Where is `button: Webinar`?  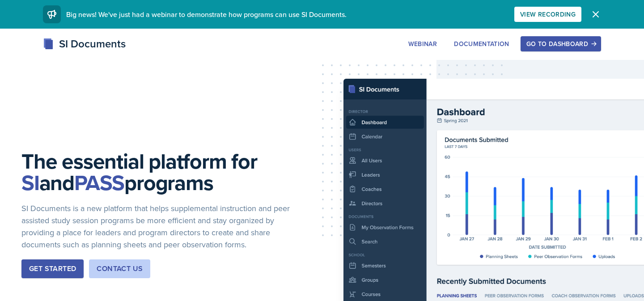
button: Webinar is located at coordinates (423, 44).